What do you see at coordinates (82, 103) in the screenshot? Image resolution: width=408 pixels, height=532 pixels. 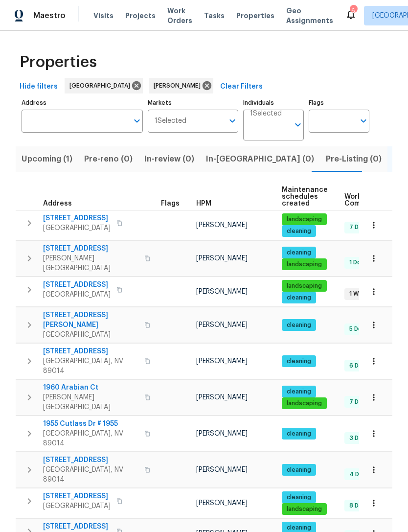 I see `label: Address` at bounding box center [82, 103].